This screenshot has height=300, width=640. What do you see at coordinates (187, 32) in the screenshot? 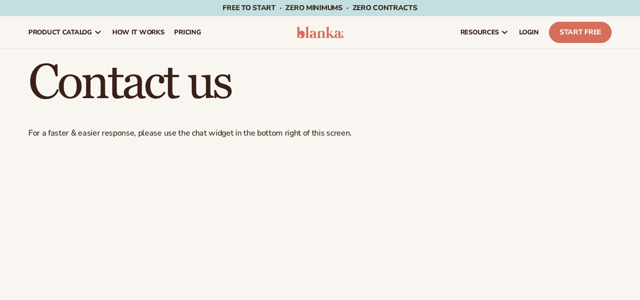
I see `a: pricing` at bounding box center [187, 32].